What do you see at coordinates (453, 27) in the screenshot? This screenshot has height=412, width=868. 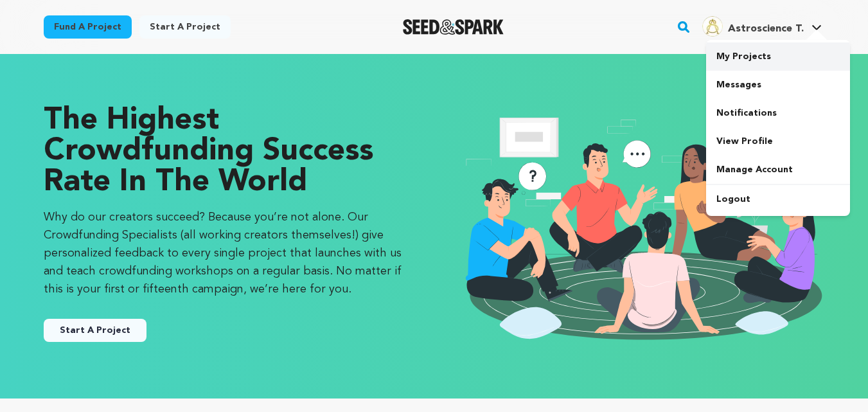 I see `a: Seed&Spark Homepage` at bounding box center [453, 27].